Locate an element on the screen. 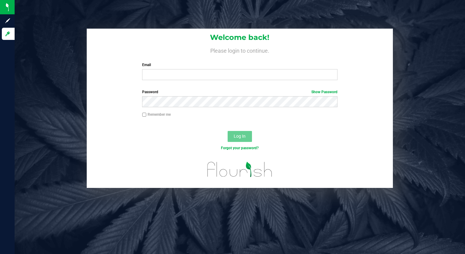 The height and width of the screenshot is (254, 465). label: Remember me is located at coordinates (156, 114).